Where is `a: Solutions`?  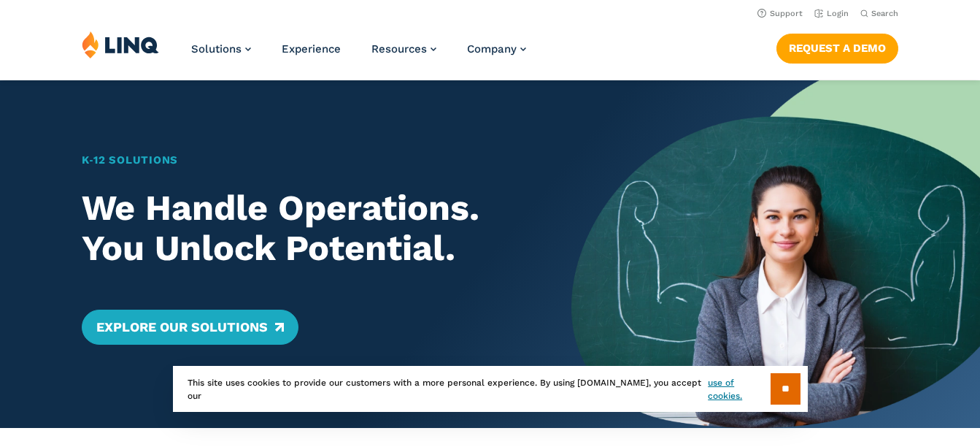
a: Solutions is located at coordinates (221, 49).